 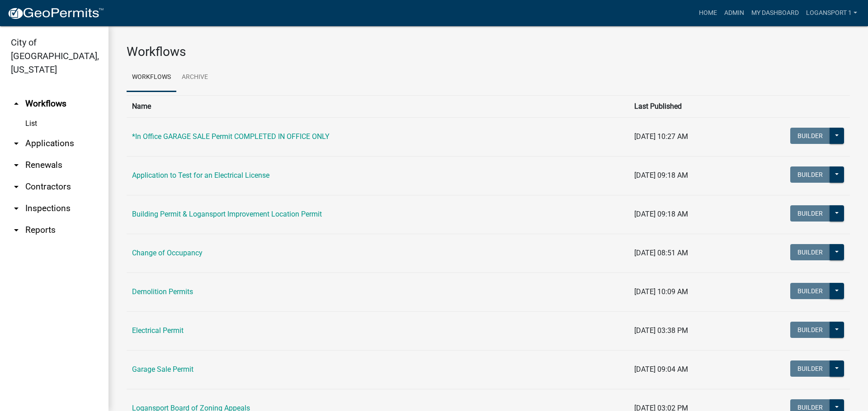 What do you see at coordinates (230, 136) in the screenshot?
I see `a: *In Office GARAGE SALE Permit COMPLETED IN OFFICE ONLY` at bounding box center [230, 136].